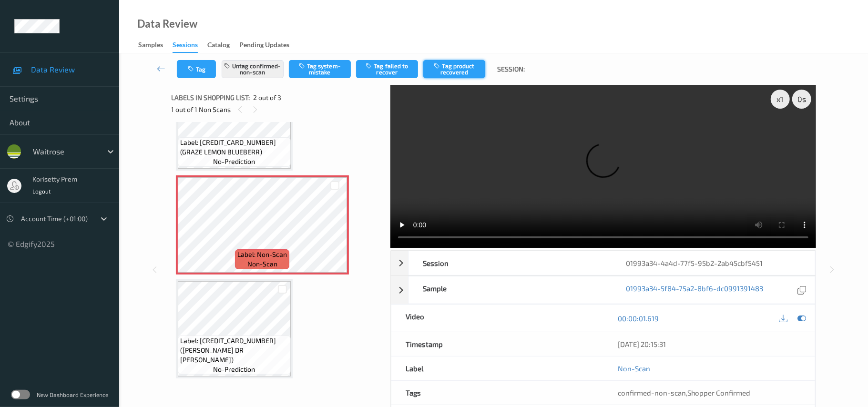 This screenshot has width=868, height=407. What do you see at coordinates (454, 69) in the screenshot?
I see `button: Tag product recovered` at bounding box center [454, 69].